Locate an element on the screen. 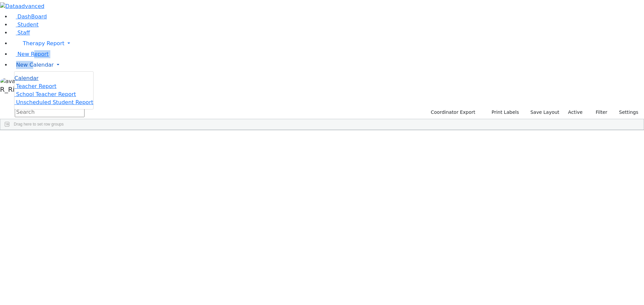  a: Student is located at coordinates (25, 25).